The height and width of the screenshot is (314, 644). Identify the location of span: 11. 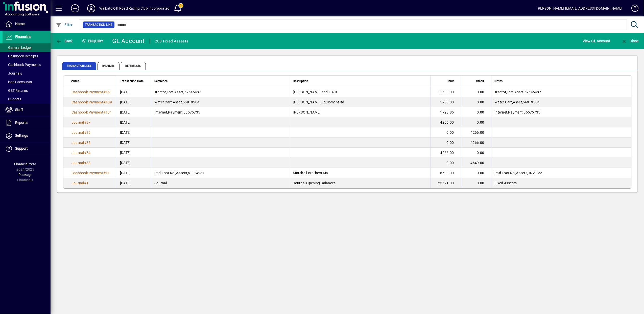
(107, 173).